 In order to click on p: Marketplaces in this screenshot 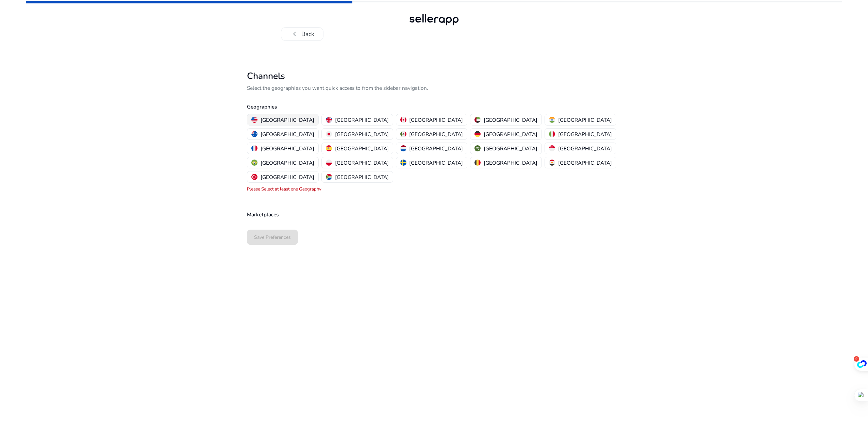, I will do `click(434, 214)`.